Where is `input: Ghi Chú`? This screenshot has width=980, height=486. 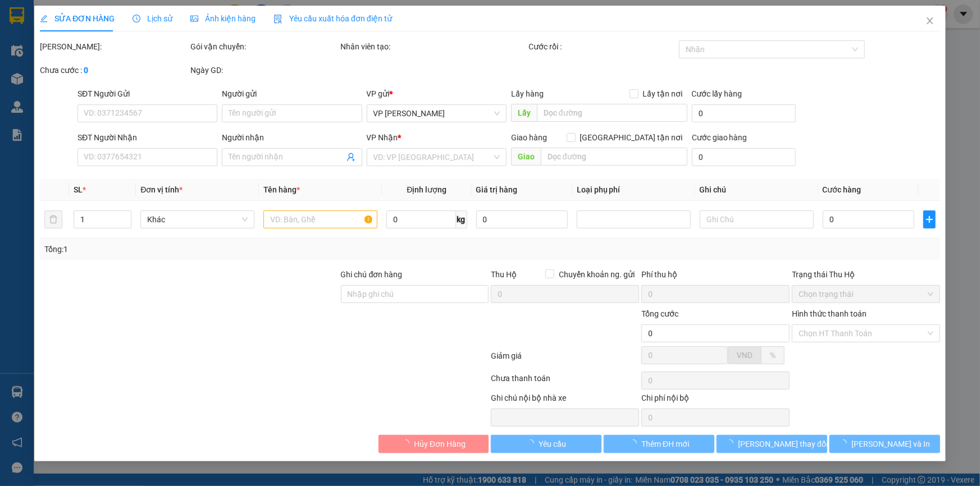
input: Ghi Chú is located at coordinates (756, 219).